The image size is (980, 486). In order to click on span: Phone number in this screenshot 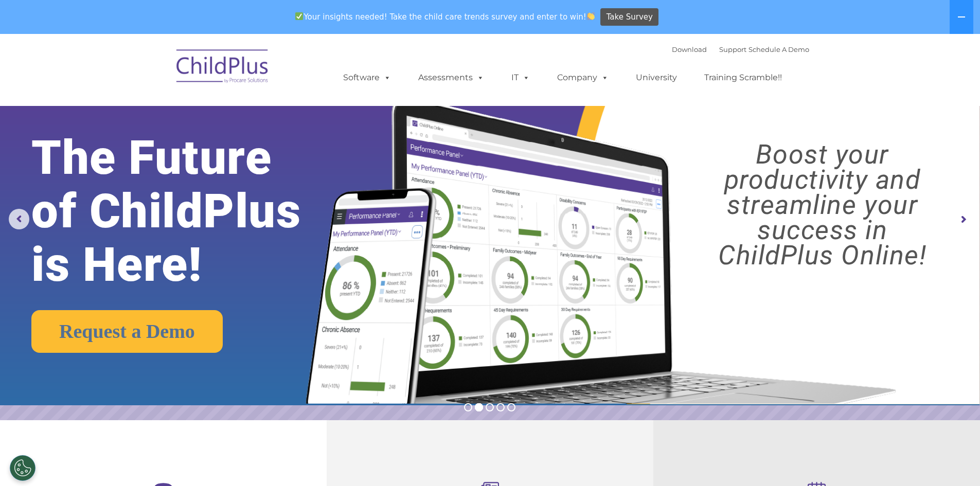, I will do `click(165, 114)`.